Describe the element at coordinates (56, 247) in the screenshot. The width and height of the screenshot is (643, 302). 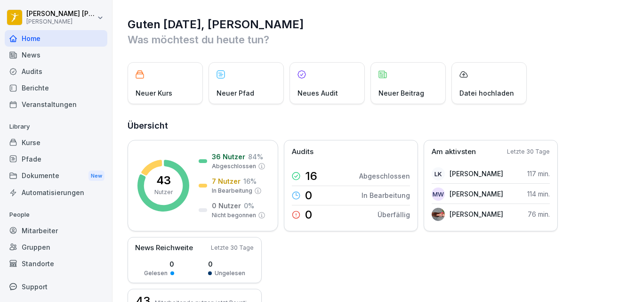
I see `a: Gruppen` at that location.